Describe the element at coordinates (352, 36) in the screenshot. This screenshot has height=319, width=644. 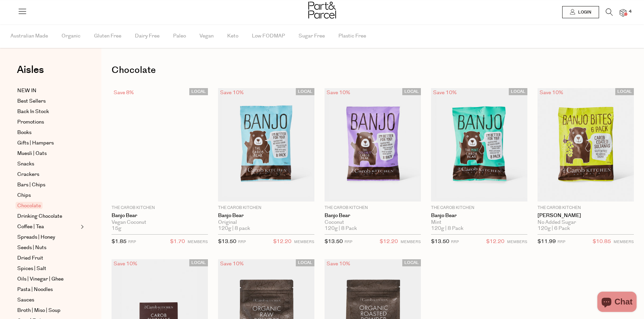
I see `span: Plastic Free` at that location.